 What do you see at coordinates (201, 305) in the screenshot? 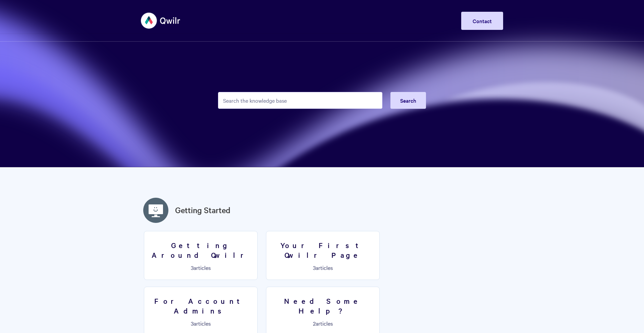
I see `h3: For Account Admins` at bounding box center [201, 305].